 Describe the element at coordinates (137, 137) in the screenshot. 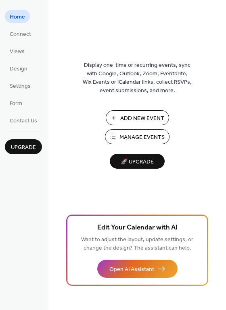

I see `button: Manage Events` at that location.